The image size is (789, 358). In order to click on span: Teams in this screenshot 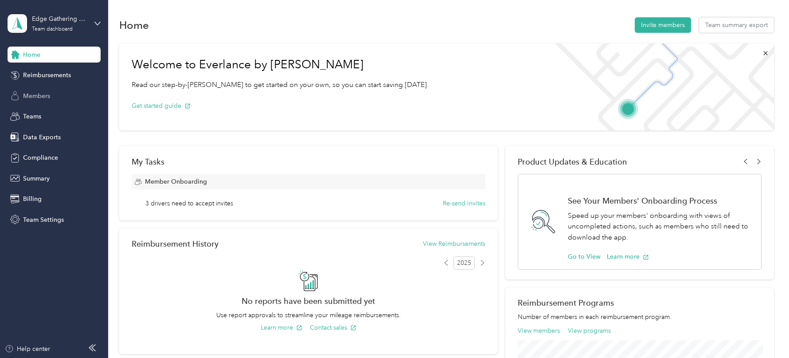, I will do `click(32, 116)`.